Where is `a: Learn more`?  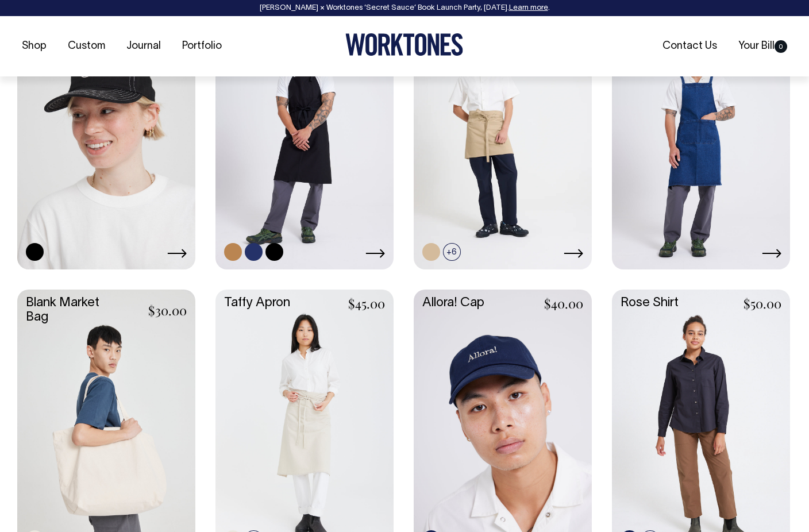
a: Learn more is located at coordinates (528, 8).